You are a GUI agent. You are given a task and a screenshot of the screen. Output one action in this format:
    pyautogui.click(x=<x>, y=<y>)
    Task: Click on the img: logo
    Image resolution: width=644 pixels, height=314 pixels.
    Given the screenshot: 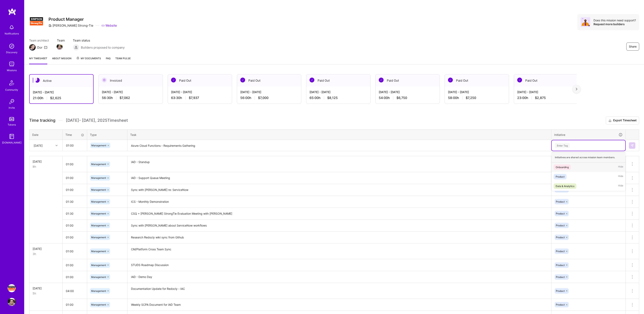 What is the action you would take?
    pyautogui.click(x=12, y=12)
    